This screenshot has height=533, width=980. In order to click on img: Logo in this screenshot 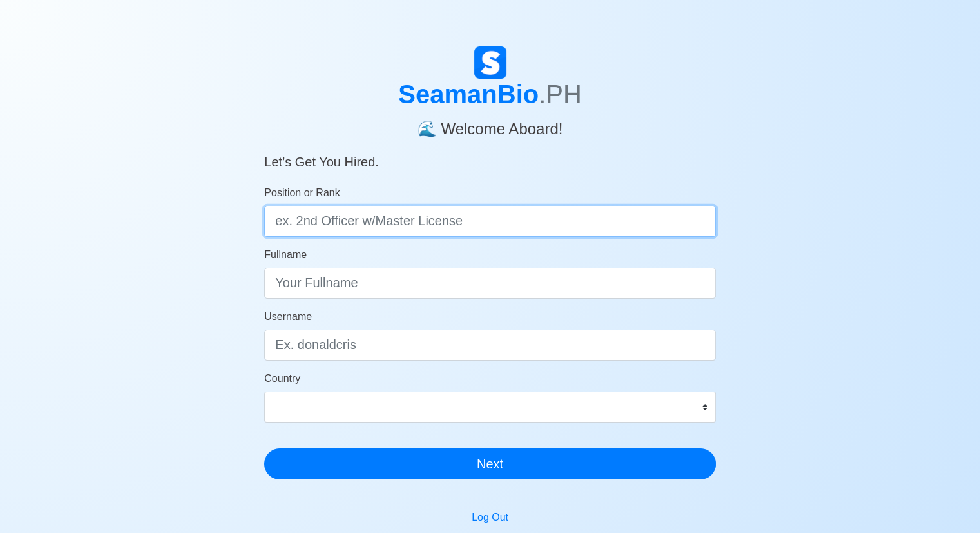, I will do `click(490, 63)`.